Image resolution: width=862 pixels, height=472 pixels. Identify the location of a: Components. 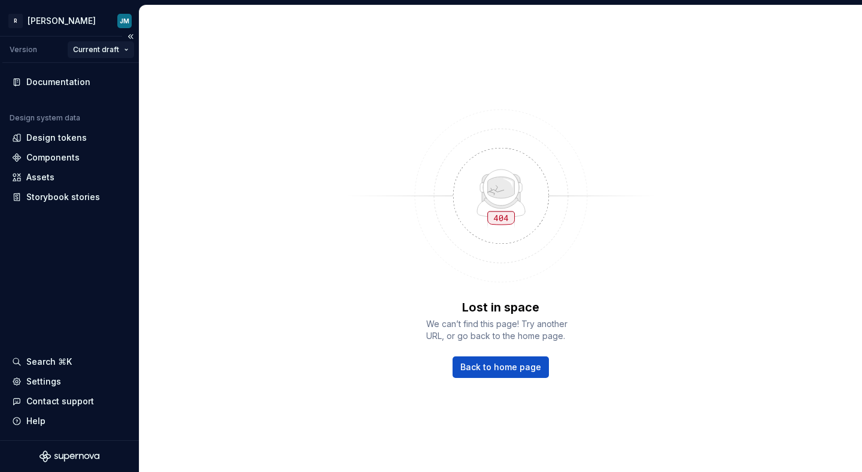
(69, 157).